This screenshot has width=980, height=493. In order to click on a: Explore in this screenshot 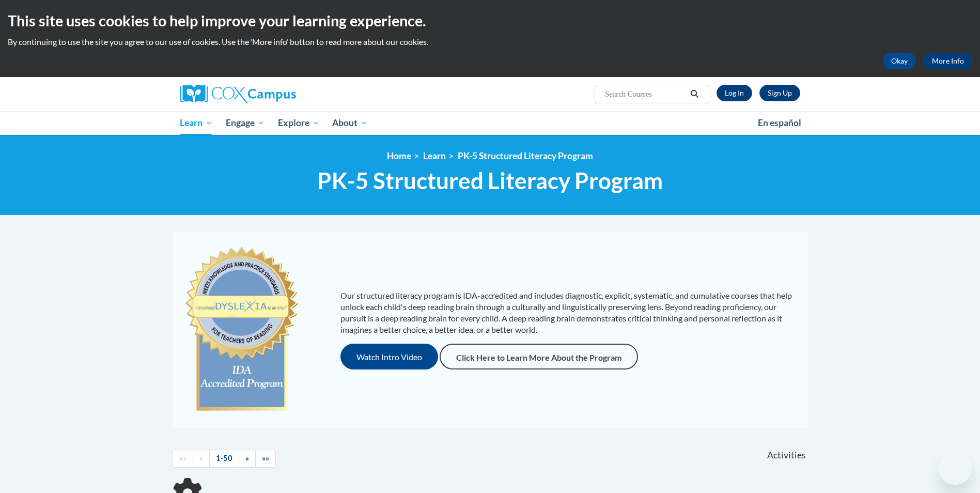, I will do `click(299, 123)`.